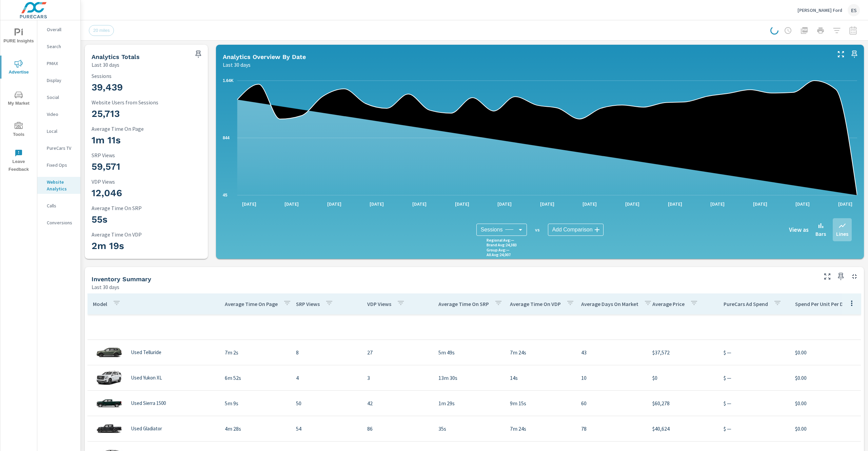 The width and height of the screenshot is (868, 451). Describe the element at coordinates (255, 428) in the screenshot. I see `p: 4m 28s` at that location.